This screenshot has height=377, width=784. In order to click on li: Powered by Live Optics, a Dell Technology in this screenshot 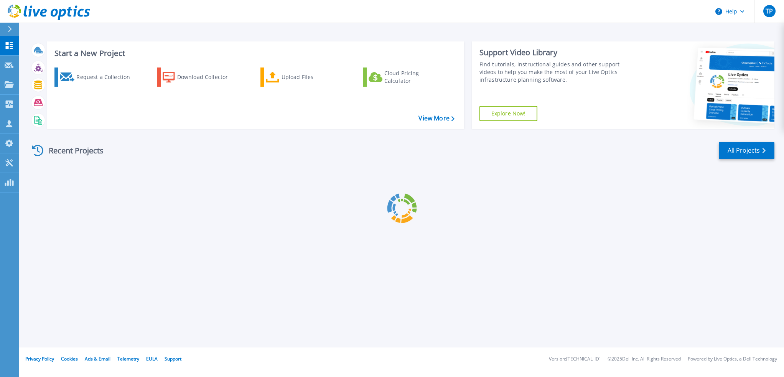, I will do `click(732, 359)`.